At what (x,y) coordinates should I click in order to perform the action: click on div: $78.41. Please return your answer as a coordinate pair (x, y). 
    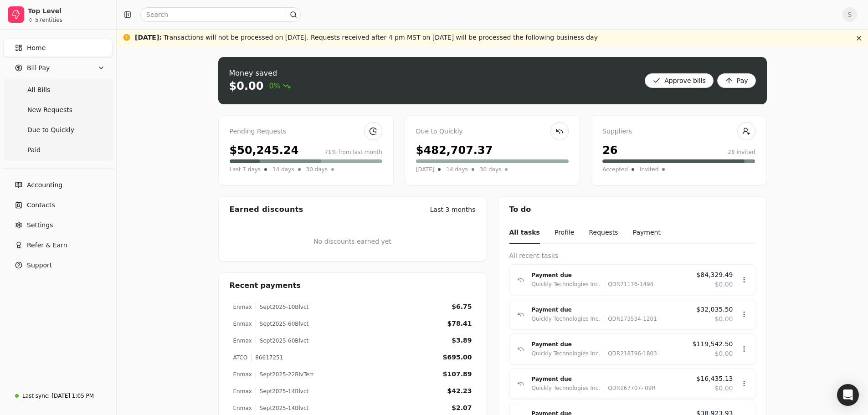
    Looking at the image, I should click on (459, 323).